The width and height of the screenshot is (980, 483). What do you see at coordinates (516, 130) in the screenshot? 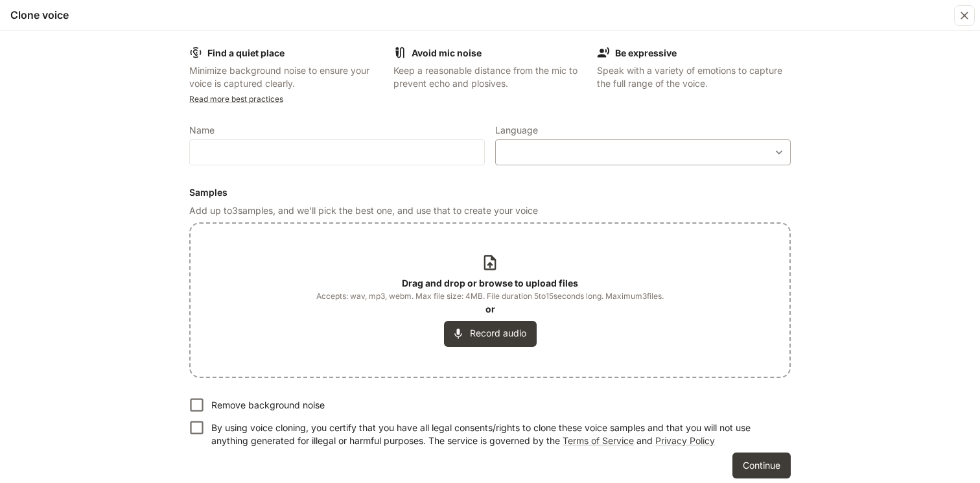
I see `p: Language` at bounding box center [516, 130].